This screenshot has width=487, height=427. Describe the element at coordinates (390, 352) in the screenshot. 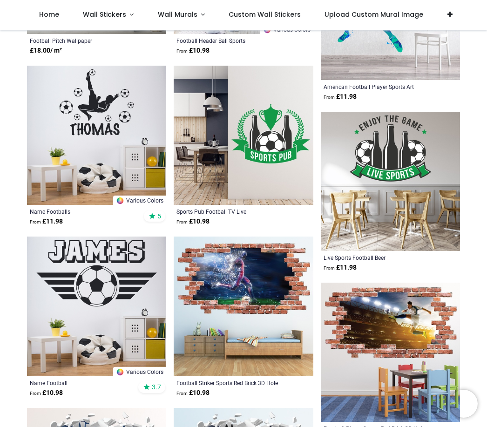

I see `img: Football Player Sports Red Brick 3D Hole In The Wall Sticker` at that location.